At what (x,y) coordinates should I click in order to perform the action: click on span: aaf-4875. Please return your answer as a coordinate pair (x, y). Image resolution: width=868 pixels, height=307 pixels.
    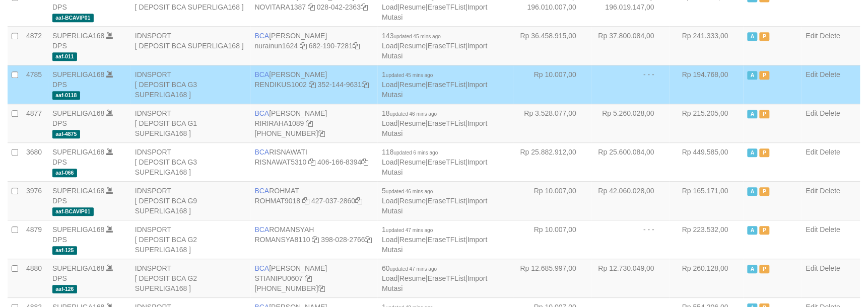
    Looking at the image, I should click on (66, 134).